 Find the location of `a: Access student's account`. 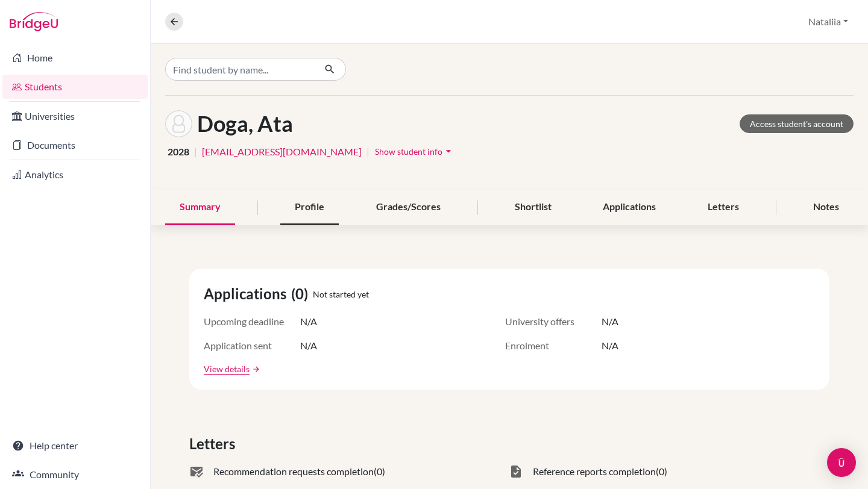

a: Access student's account is located at coordinates (796, 123).